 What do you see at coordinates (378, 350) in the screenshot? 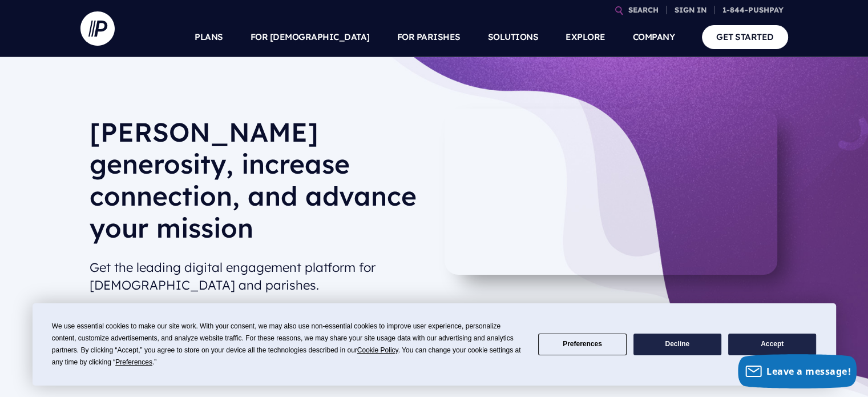
I see `span: Cookie Policy` at bounding box center [378, 350].